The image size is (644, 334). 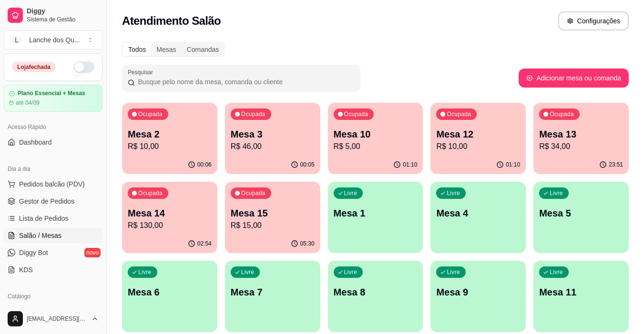 I want to click on span: Sistema de Gestão, so click(x=62, y=19).